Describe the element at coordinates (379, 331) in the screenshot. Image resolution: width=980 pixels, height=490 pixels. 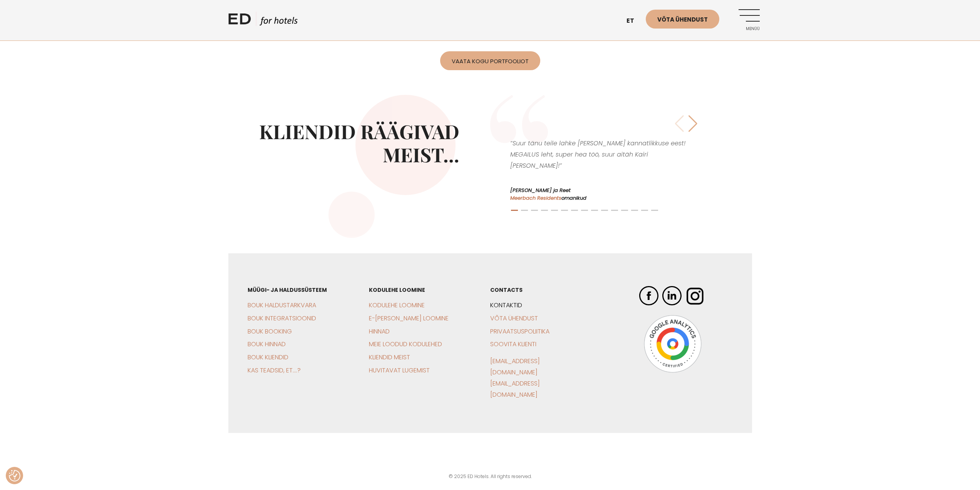
I see `a: Hinnad` at that location.